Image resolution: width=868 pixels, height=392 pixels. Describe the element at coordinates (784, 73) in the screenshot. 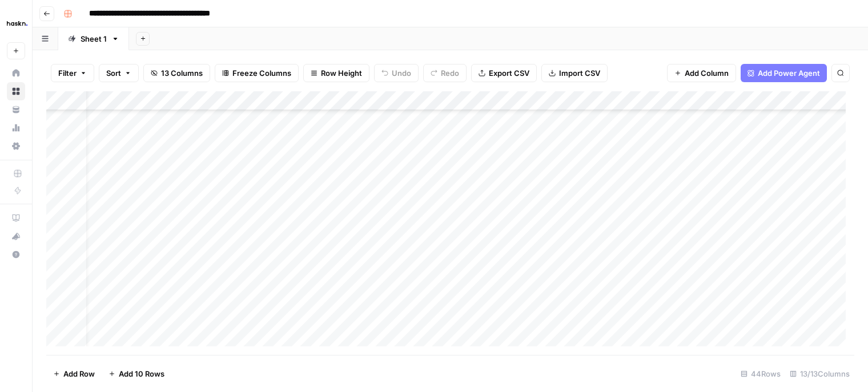

I see `button: Add Power Agent` at that location.